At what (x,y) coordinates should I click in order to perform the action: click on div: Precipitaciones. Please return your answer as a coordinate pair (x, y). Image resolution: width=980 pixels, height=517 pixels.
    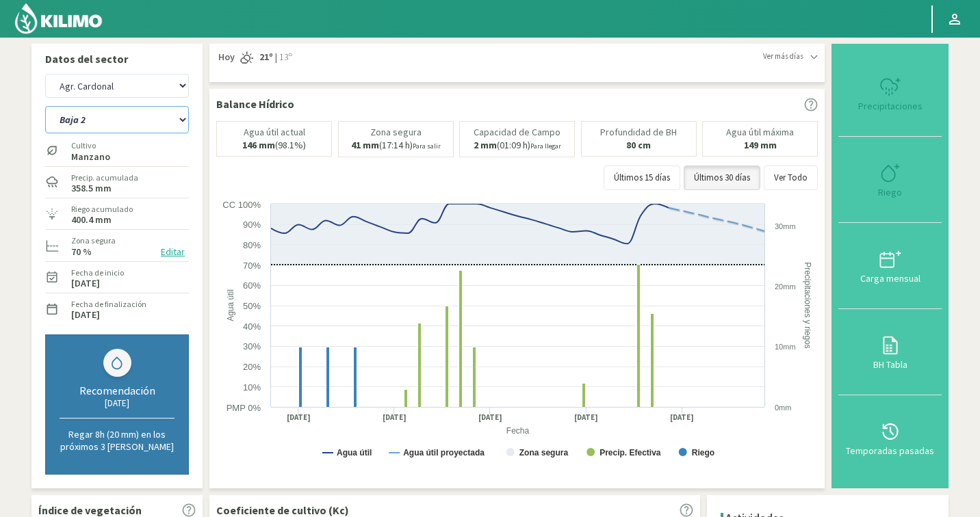
    Looking at the image, I should click on (890, 106).